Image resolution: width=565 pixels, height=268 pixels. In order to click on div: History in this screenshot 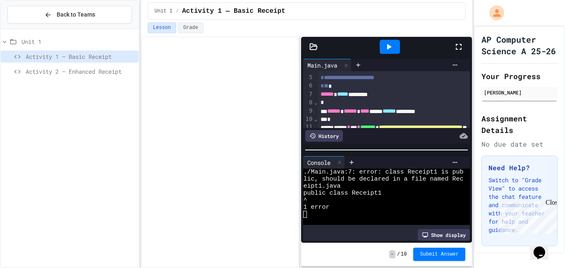, I will do `click(324, 136)`.